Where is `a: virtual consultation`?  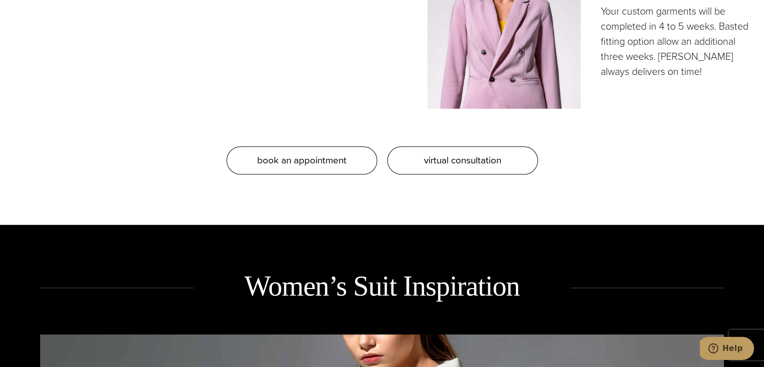 a: virtual consultation is located at coordinates (463, 160).